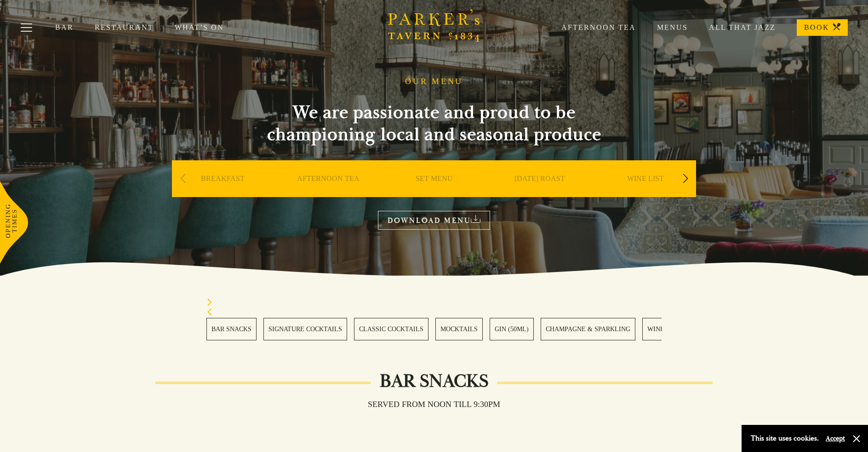  What do you see at coordinates (434, 193) in the screenshot?
I see `a: SET MENU` at bounding box center [434, 193].